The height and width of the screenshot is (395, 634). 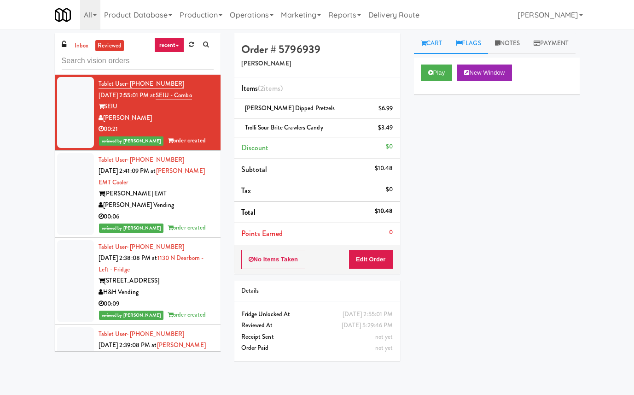 I want to click on a: Cart, so click(x=432, y=43).